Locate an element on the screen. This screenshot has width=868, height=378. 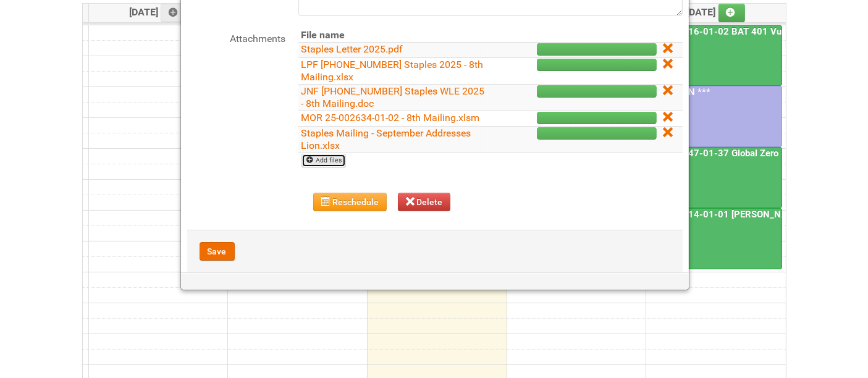
a: Staples Mailing - September Addresses Lion.xlsx is located at coordinates (386, 139).